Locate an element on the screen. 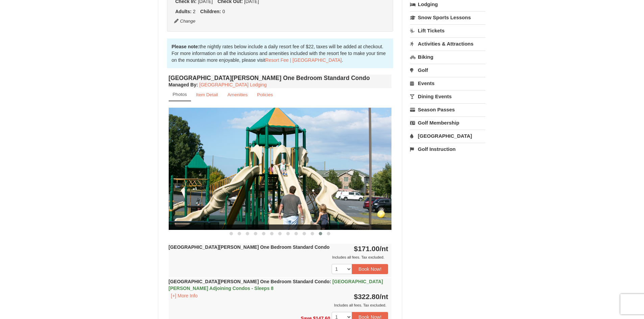 This screenshot has height=319, width=644. span: $322.80 is located at coordinates (367, 297).